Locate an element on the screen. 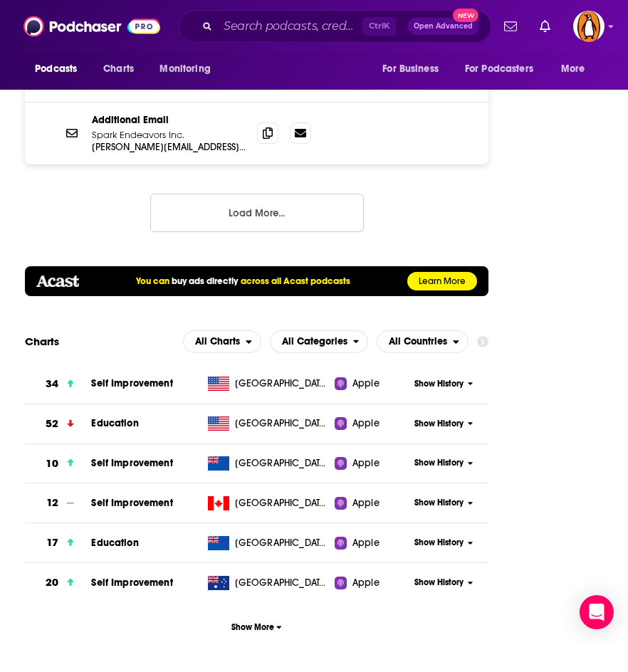 The height and width of the screenshot is (672, 628). img: User Profile is located at coordinates (589, 26).